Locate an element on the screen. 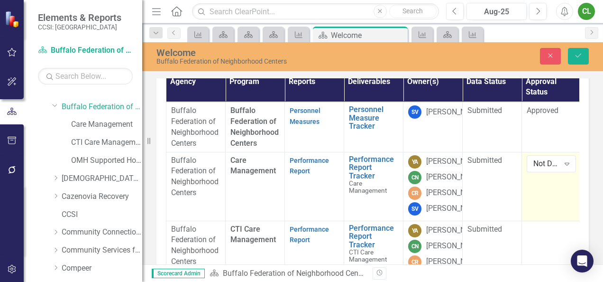 The height and width of the screenshot is (282, 603). a: Personnel Measures is located at coordinates (305, 116).